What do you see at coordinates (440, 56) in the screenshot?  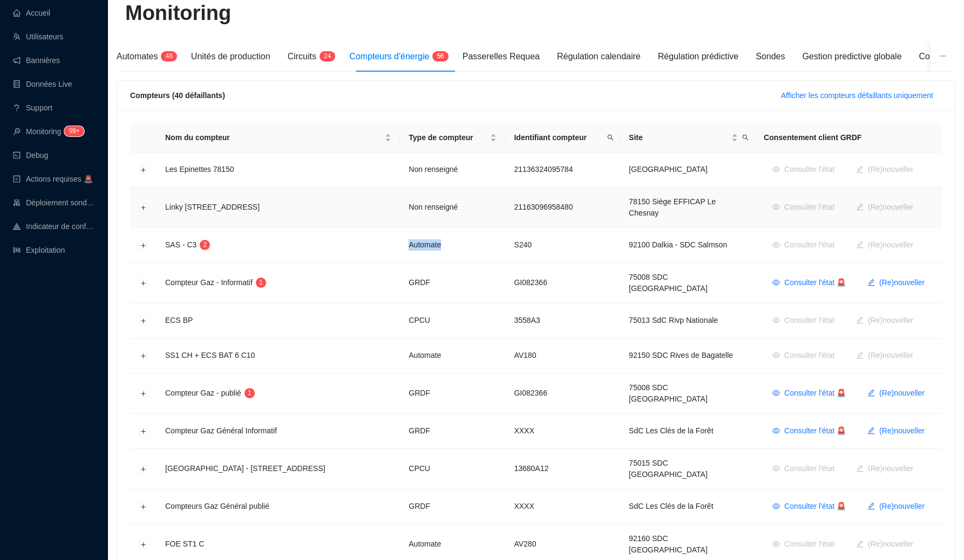 I see `sup: 56` at bounding box center [440, 56].